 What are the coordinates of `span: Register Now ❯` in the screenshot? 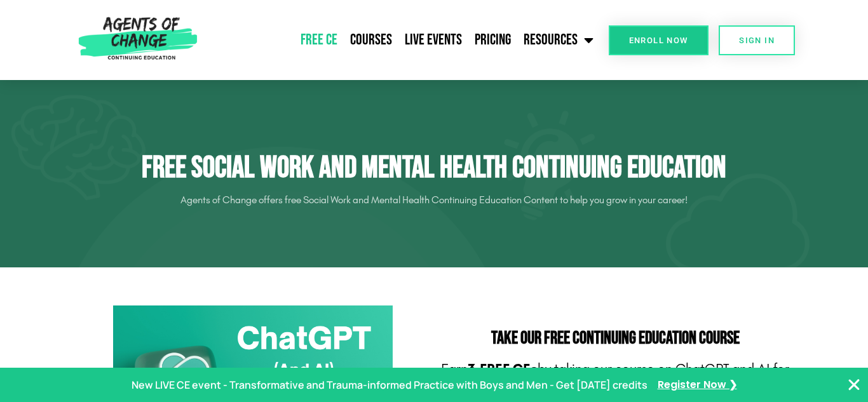 It's located at (697, 385).